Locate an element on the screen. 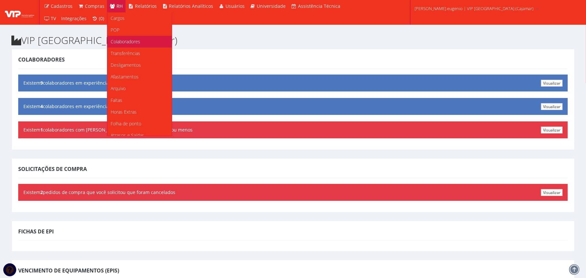 This screenshot has height=278, width=586. a: Desligamentos is located at coordinates (139, 65).